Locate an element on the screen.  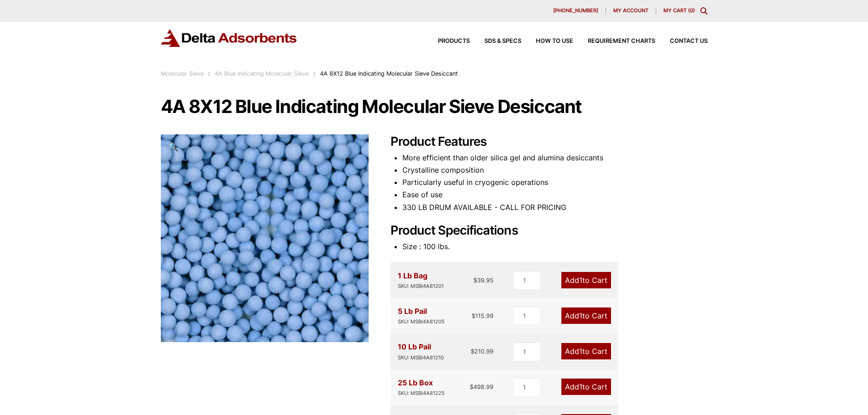
a: Products is located at coordinates (446, 41).